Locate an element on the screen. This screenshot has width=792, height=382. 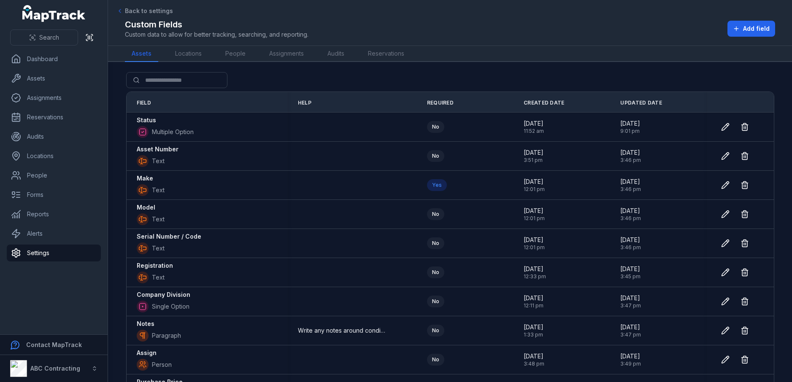
strong: Registration is located at coordinates (155, 266).